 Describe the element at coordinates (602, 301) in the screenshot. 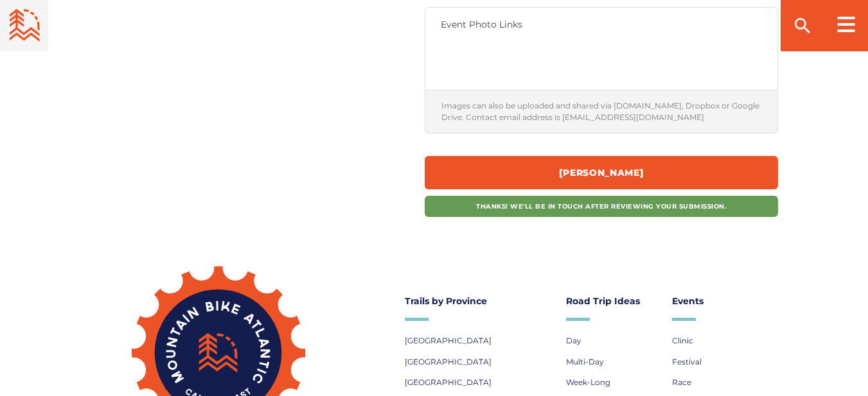

I see `span: Road Trip Ideas` at that location.